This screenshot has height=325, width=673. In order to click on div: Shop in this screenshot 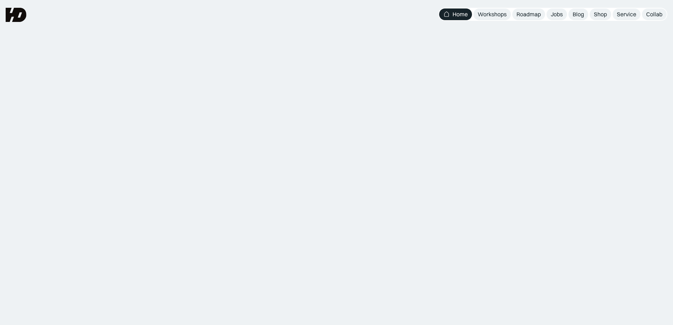, I will do `click(600, 14)`.